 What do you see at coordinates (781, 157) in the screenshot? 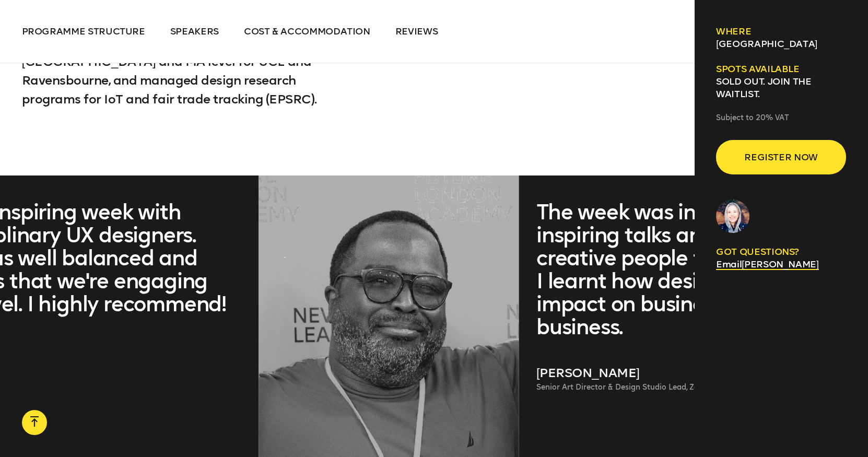
I see `button: Register now` at bounding box center [781, 157].